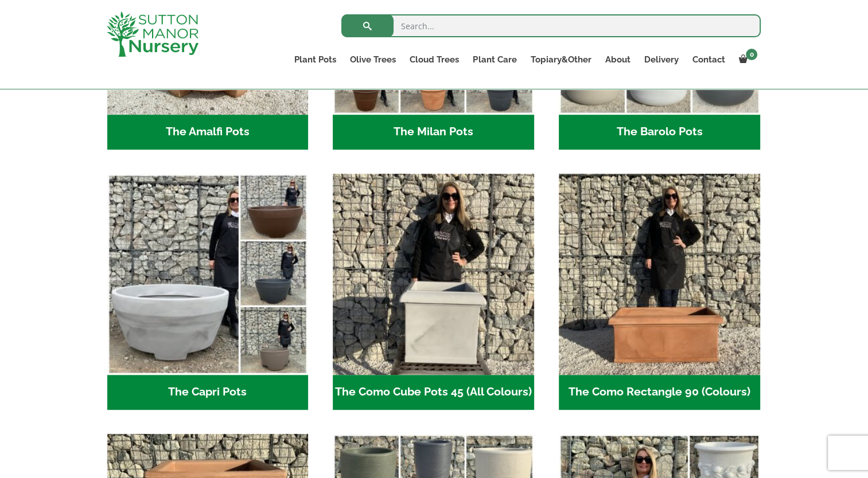 This screenshot has width=868, height=478. I want to click on h2: The Capri Pots, so click(207, 393).